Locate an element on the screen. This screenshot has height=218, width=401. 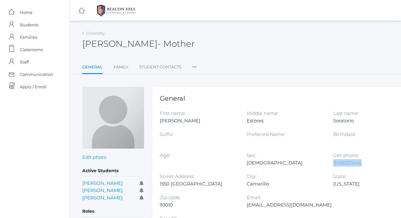
label: Last name: is located at coordinates (346, 113).